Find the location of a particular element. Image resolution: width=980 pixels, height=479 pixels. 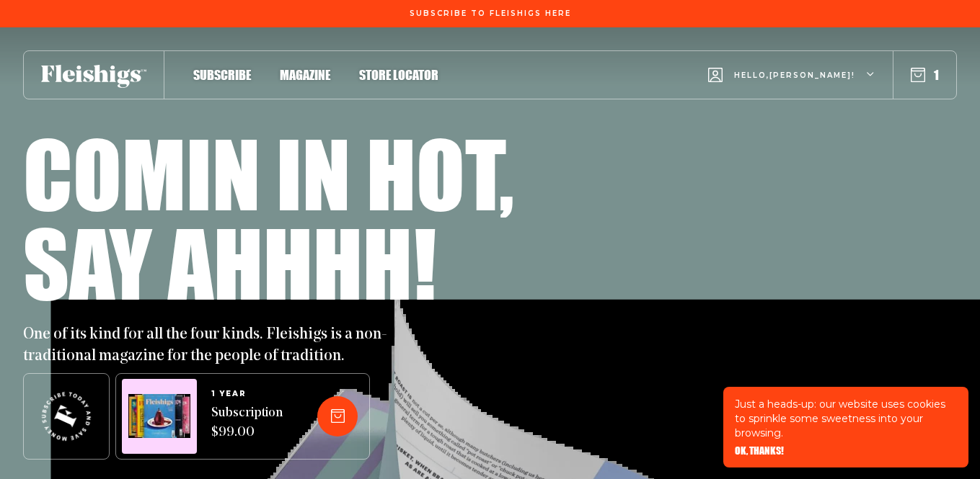

h1: Comin in hot, is located at coordinates (268, 173).